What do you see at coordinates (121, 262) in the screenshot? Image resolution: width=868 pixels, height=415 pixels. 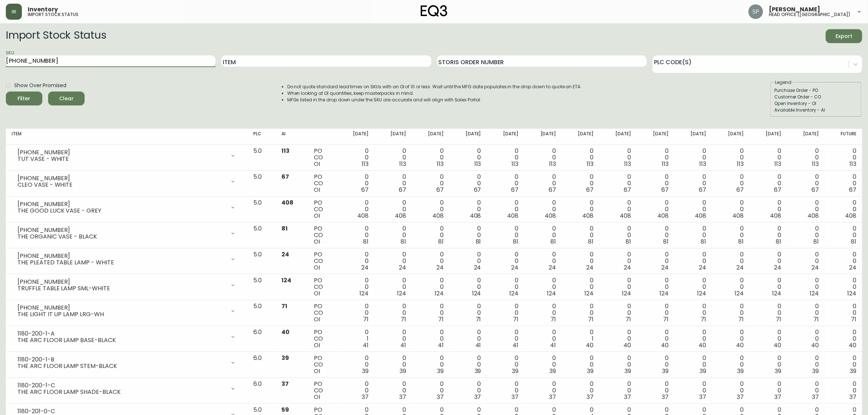 I see `div: THE PLEATED TABLE LAMP - WHITE` at bounding box center [121, 262].